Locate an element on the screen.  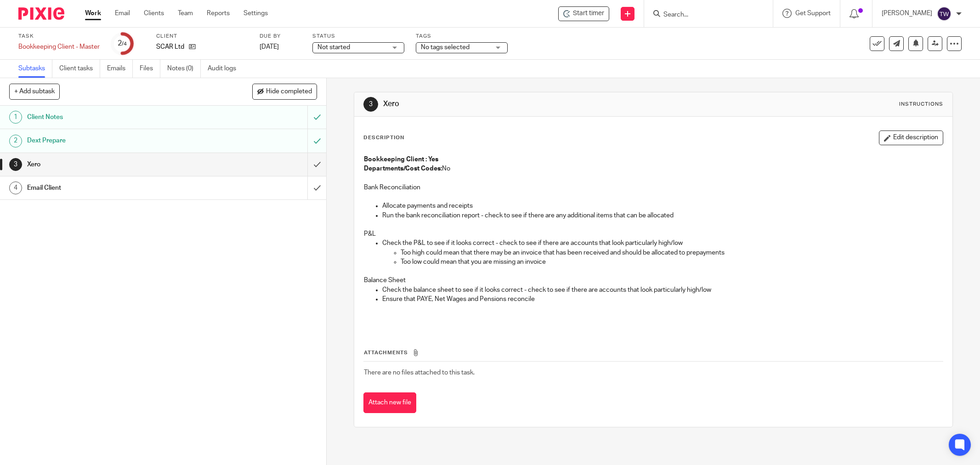
span: Not started is located at coordinates (334, 47).